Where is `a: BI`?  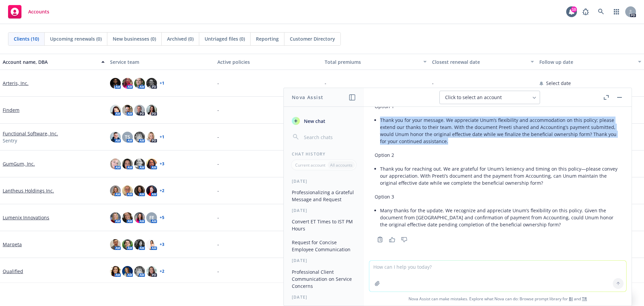 a: BI is located at coordinates (571, 299).